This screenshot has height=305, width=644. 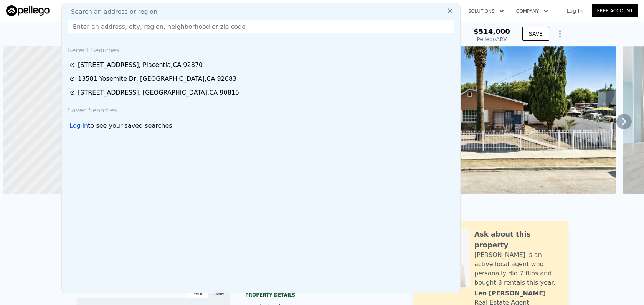 I want to click on button: Company, so click(x=532, y=11).